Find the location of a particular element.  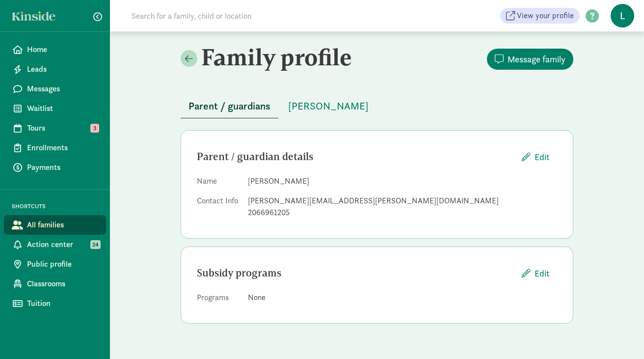

span: 3 is located at coordinates (95, 128).